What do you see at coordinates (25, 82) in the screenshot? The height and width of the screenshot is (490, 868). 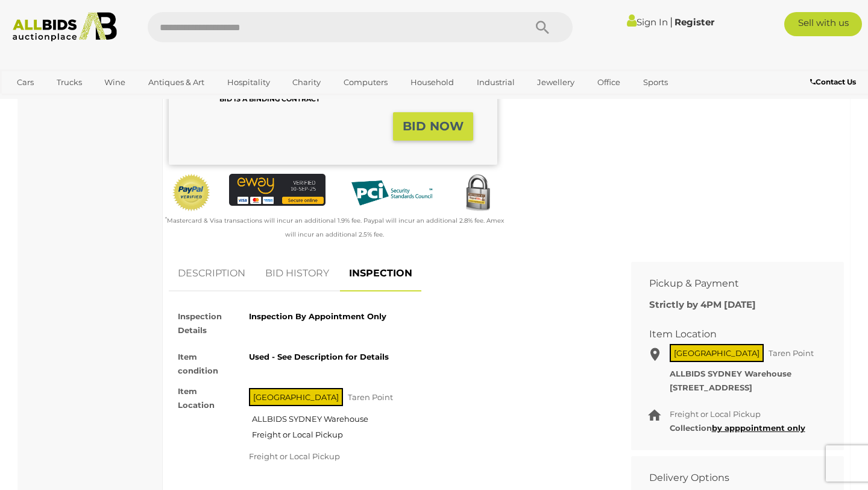 I see `a: Cars` at bounding box center [25, 82].